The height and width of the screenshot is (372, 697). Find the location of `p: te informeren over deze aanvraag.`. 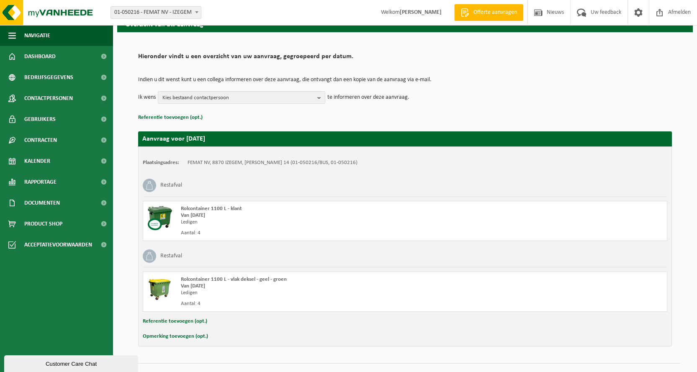

p: te informeren over deze aanvraag. is located at coordinates (369, 98).